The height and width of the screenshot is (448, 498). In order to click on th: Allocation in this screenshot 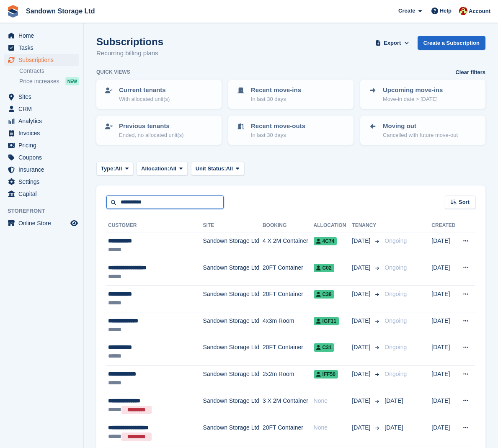, I will do `click(333, 226)`.